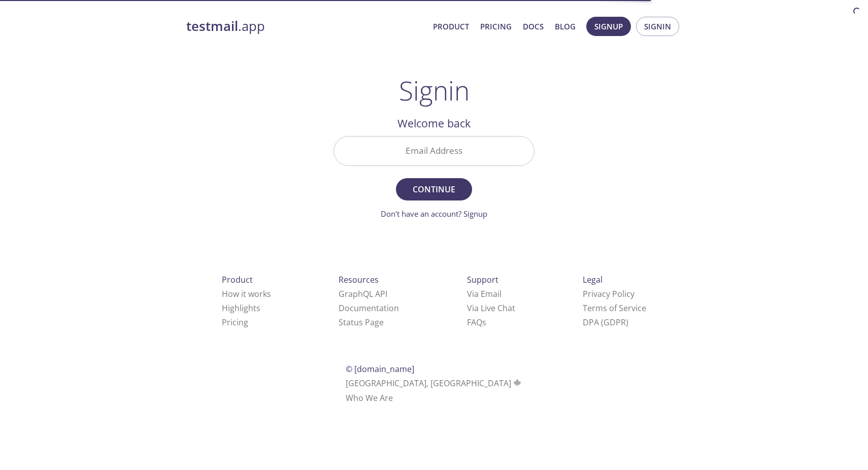 The width and height of the screenshot is (868, 470). I want to click on a: testmail.app, so click(306, 26).